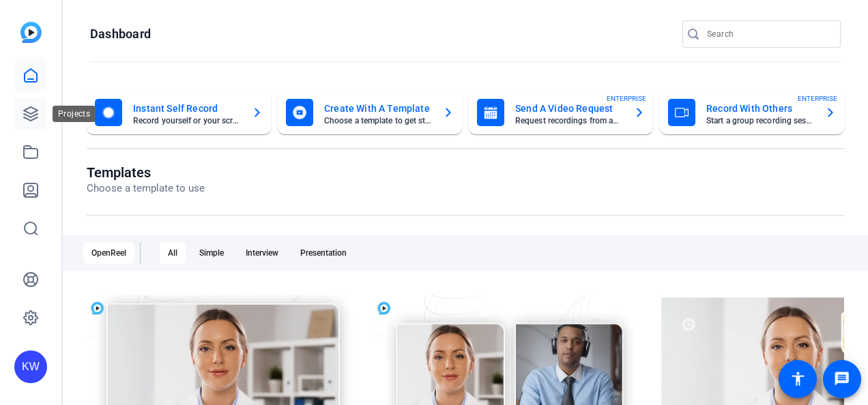  I want to click on mat-card-title: Create With A Template, so click(378, 109).